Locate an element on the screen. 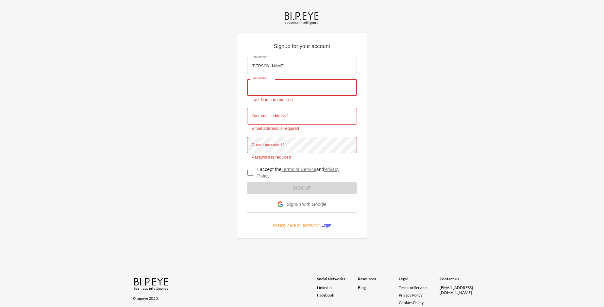 This screenshot has width=604, height=307. div: Legal is located at coordinates (419, 280).